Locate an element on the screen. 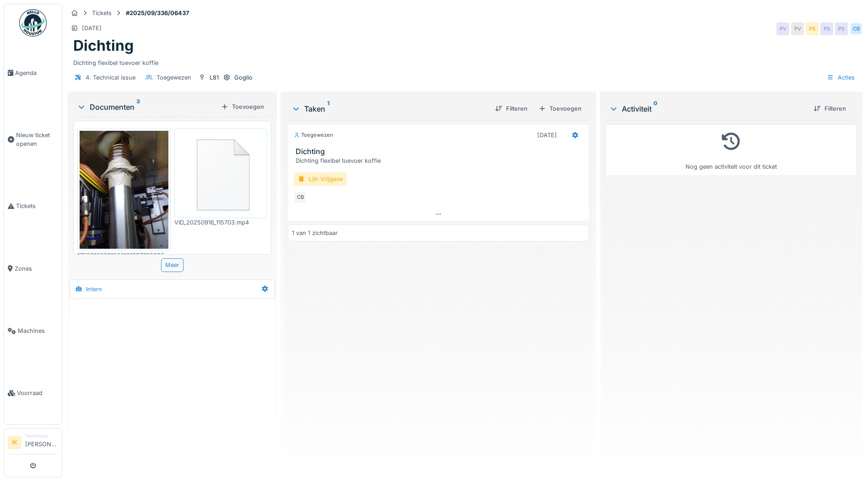 This screenshot has width=868, height=481. a: Nieuw ticket openen is located at coordinates (33, 139).